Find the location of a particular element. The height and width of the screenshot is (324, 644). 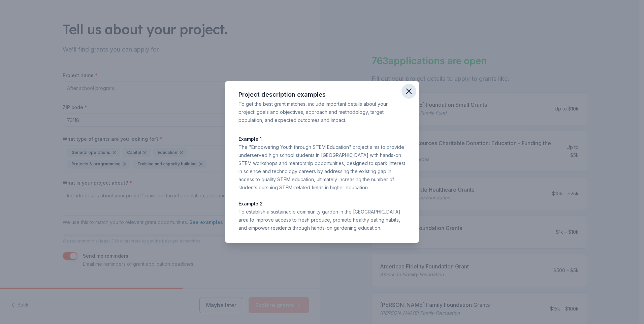

div: The "Empowering Youth through STEM Education" project aims to provide underserved high school stu... is located at coordinates (322, 168).